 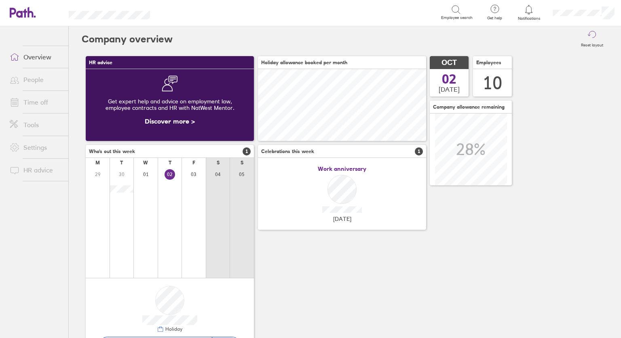 What do you see at coordinates (97, 163) in the screenshot?
I see `div: M` at bounding box center [97, 163].